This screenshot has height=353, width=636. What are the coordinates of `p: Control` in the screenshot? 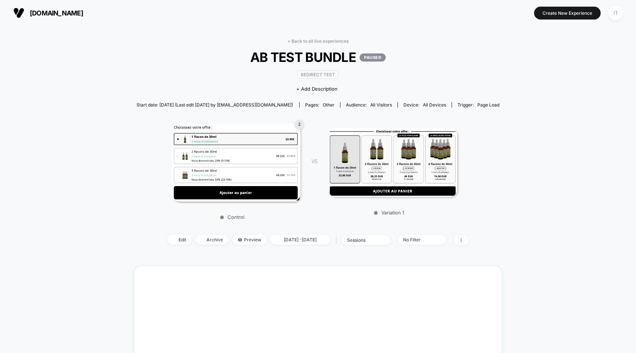 It's located at (232, 217).